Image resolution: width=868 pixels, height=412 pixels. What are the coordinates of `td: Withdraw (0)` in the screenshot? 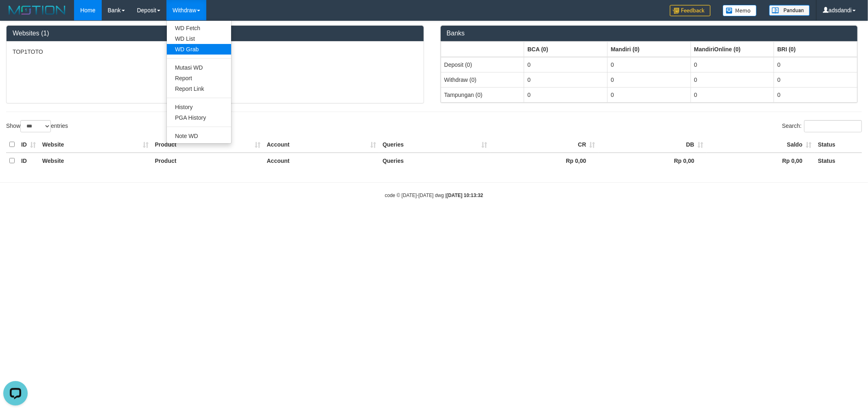 It's located at (483, 79).